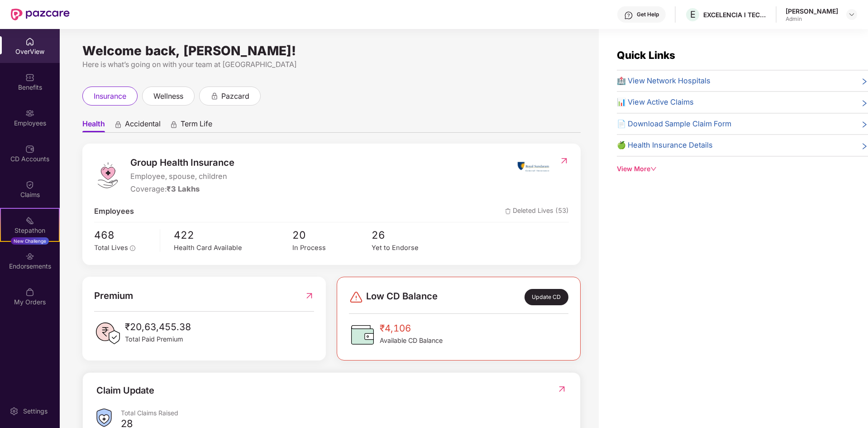  Describe the element at coordinates (30, 77) in the screenshot. I see `img: svg+xml;base64,PHN2ZyBpZD0iQmVuZWZpdHMiIHhtbG5zPSJodHRwOi8vd3d3LnczLm9yZy8yMDAwL3N2ZyIgd2lkdGg9Ij...` at that location.